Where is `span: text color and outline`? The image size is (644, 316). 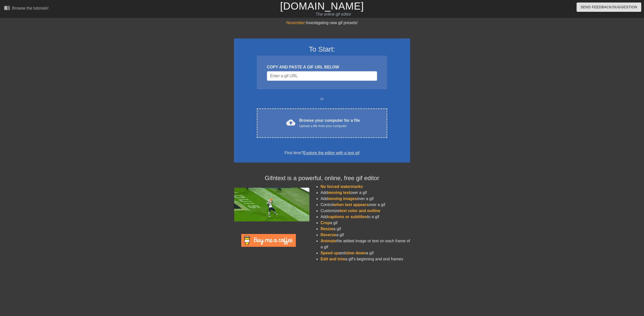
span: text color and outline is located at coordinates (360, 211).